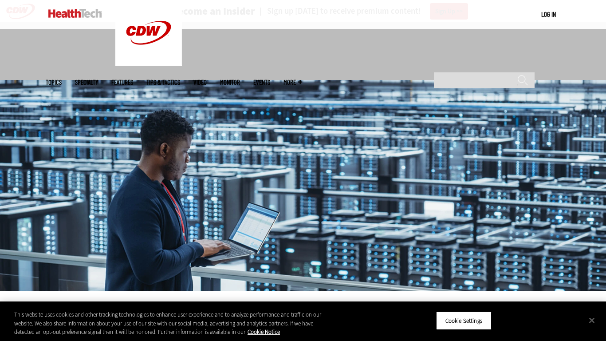 The width and height of the screenshot is (606, 341). Describe the element at coordinates (87, 82) in the screenshot. I see `span: Specialty` at that location.